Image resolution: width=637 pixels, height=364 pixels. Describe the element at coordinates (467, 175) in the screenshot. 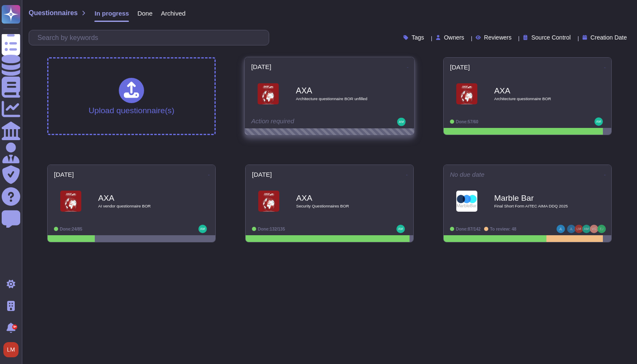

I see `span: No due date` at that location.